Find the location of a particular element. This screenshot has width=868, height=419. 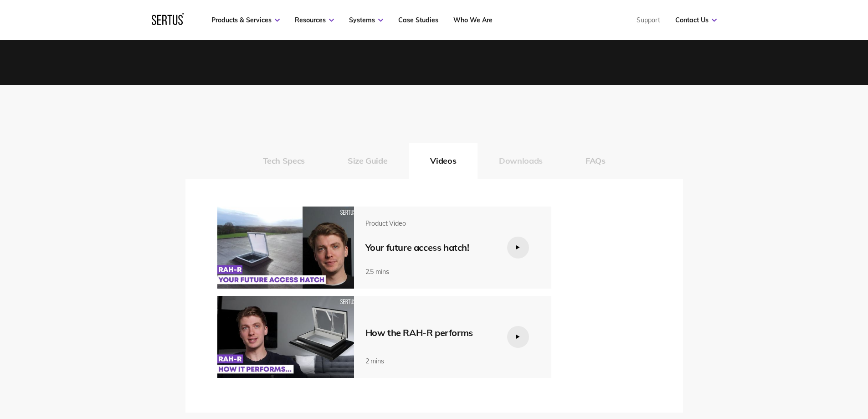

div: 2.5 mins is located at coordinates (429, 272).